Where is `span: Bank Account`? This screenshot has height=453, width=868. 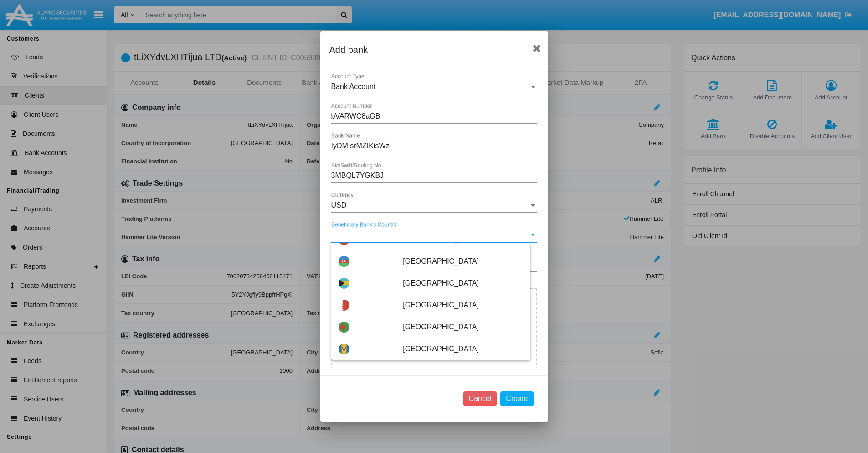 span: Bank Account is located at coordinates (353, 86).